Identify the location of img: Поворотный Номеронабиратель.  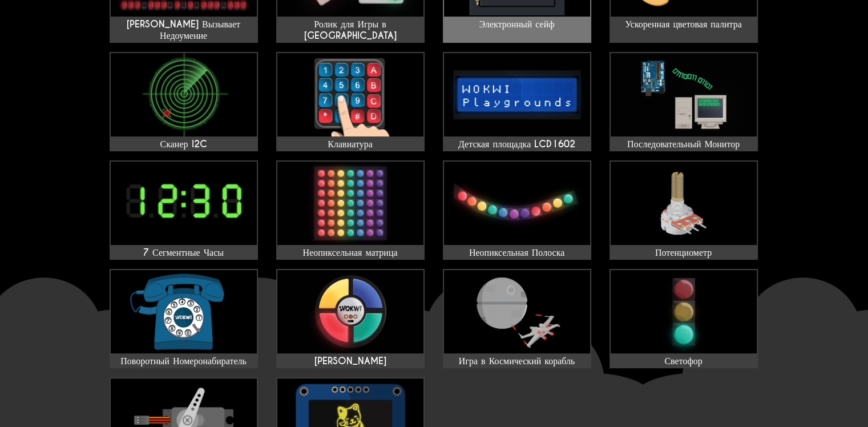
(184, 312).